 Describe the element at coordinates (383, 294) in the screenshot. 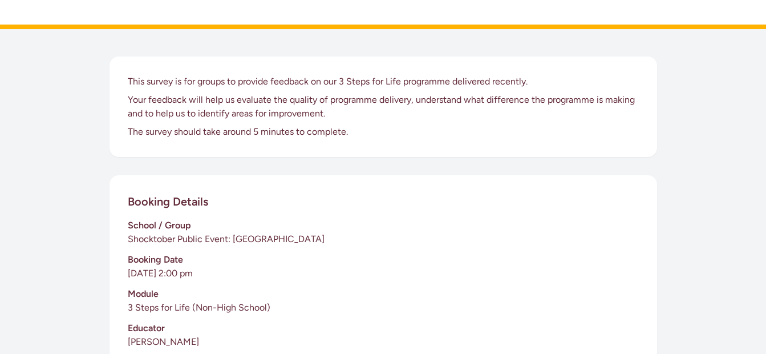

I see `h3: Module` at that location.